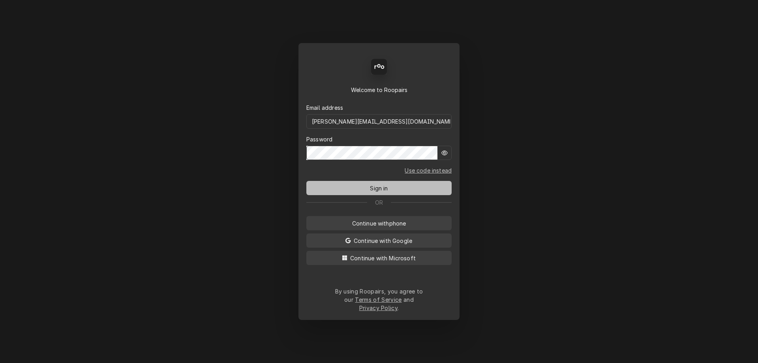 The width and height of the screenshot is (758, 363). I want to click on a: Privacy Policy, so click(378, 307).